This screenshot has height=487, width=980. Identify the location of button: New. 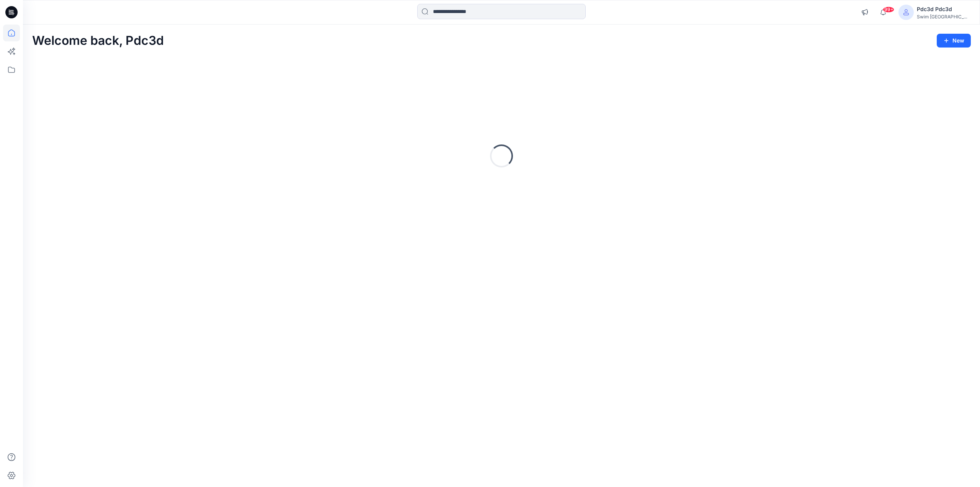
(954, 41).